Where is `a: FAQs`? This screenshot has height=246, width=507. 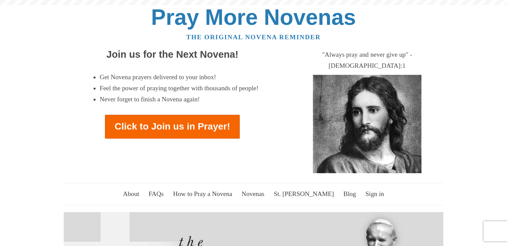
a: FAQs is located at coordinates (156, 194).